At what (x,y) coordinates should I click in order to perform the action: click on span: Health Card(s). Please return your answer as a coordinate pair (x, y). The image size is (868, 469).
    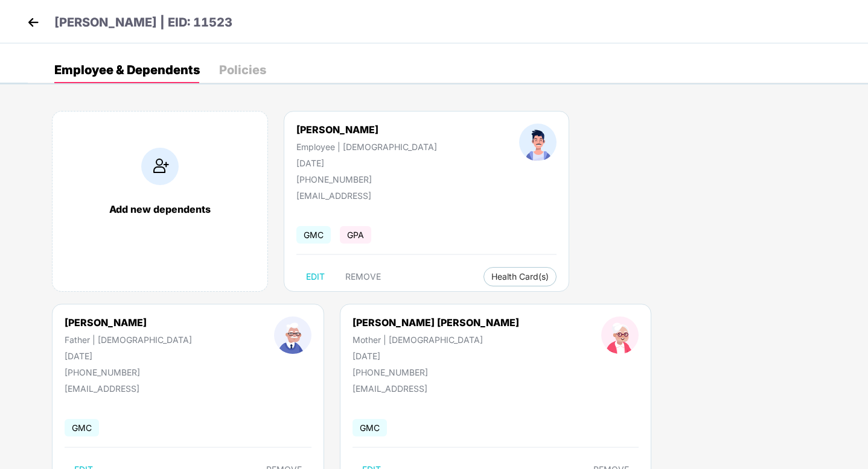
    Looking at the image, I should click on (519, 277).